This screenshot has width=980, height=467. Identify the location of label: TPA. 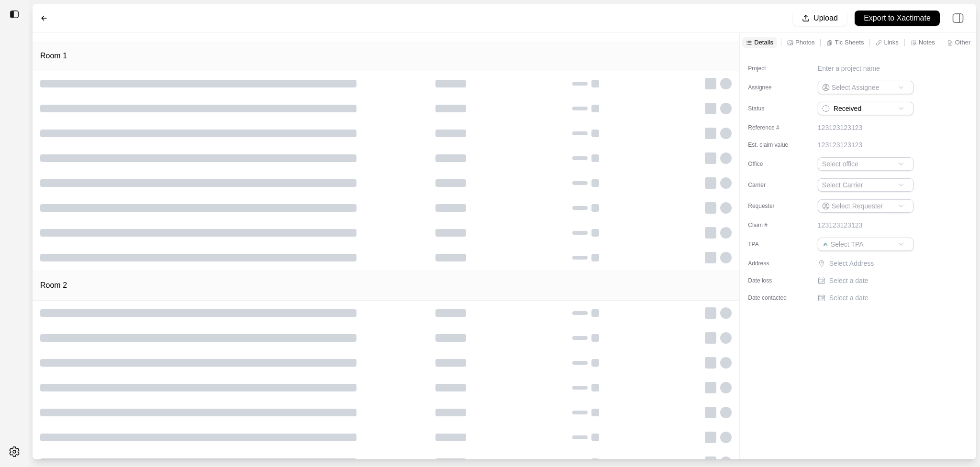
(772, 245).